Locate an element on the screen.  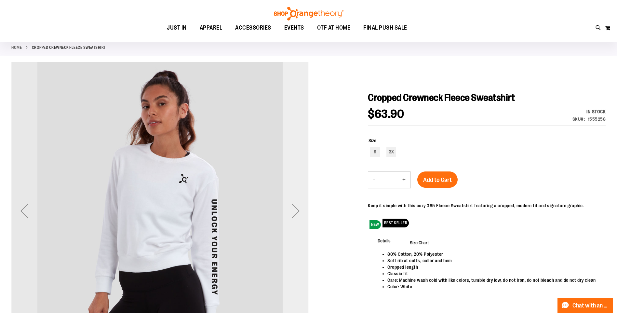
button: Chat with an Expert is located at coordinates (586, 305).